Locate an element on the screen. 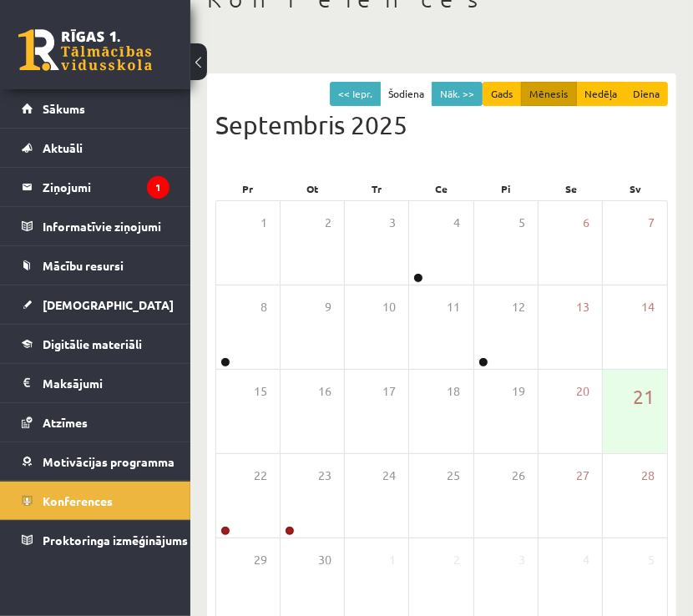 The image size is (693, 616). span: Atzīmes is located at coordinates (65, 422).